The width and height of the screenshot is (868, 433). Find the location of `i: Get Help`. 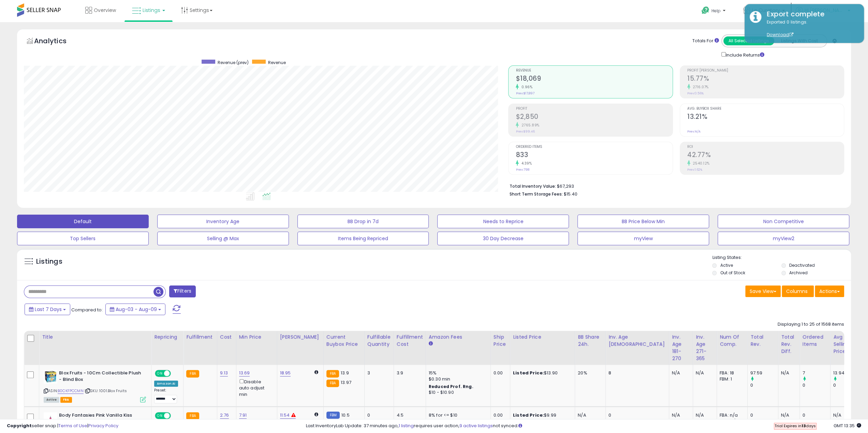

i: Get Help is located at coordinates (705, 10).